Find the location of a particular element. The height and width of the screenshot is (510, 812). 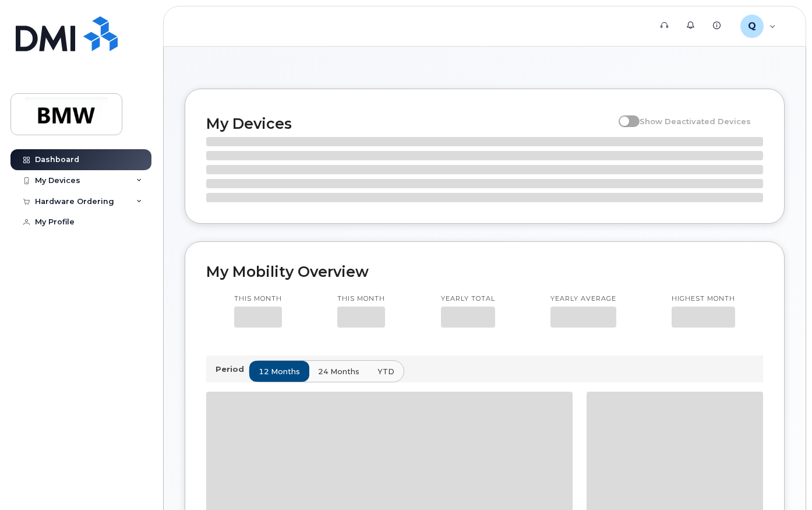

h2: My Mobility Overview is located at coordinates (485, 271).